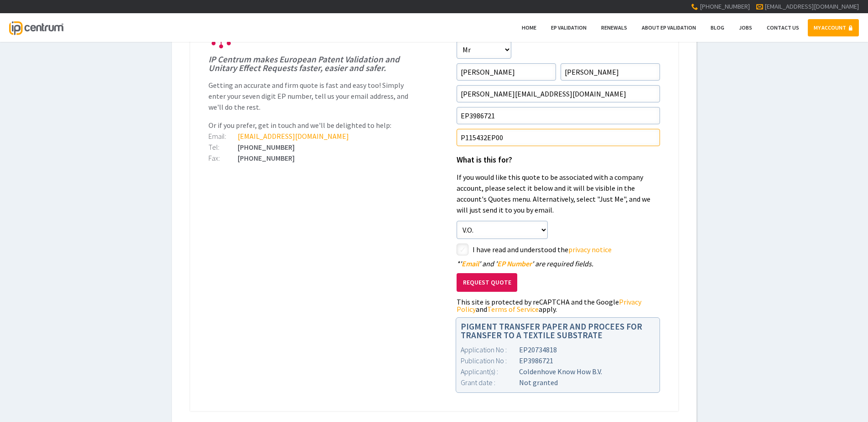 This screenshot has width=868, height=422. What do you see at coordinates (490, 383) in the screenshot?
I see `div: Grant date :` at bounding box center [490, 383].